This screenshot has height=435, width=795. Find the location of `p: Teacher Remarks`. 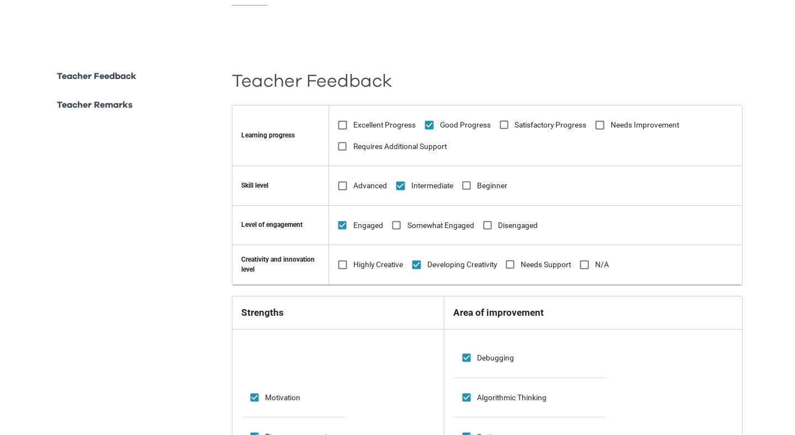

p: Teacher Remarks is located at coordinates (94, 105).